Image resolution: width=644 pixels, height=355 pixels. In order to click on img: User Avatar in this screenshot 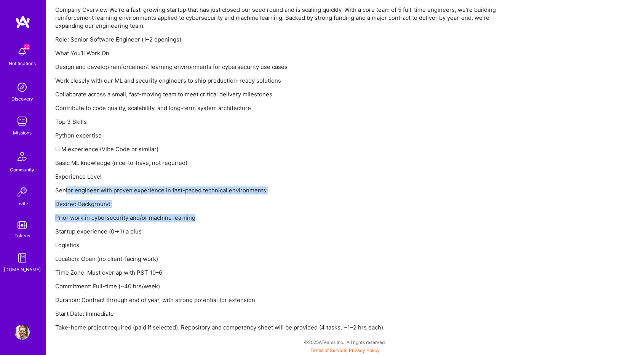, I will do `click(22, 332)`.